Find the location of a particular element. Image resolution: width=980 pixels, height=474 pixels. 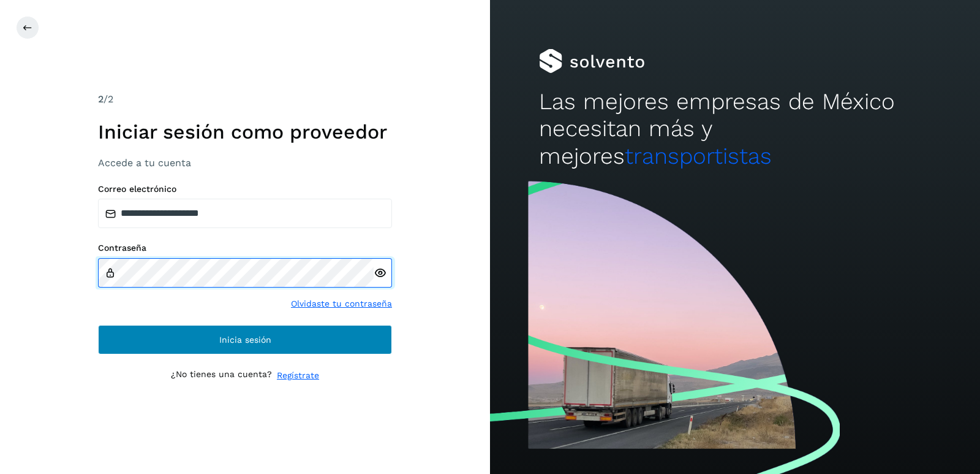

h3: Accede a tu cuenta is located at coordinates (245, 163).